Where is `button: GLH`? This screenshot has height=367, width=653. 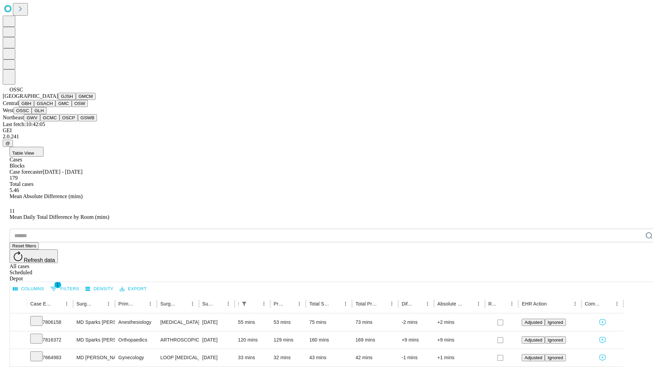 button: GLH is located at coordinates (39, 110).